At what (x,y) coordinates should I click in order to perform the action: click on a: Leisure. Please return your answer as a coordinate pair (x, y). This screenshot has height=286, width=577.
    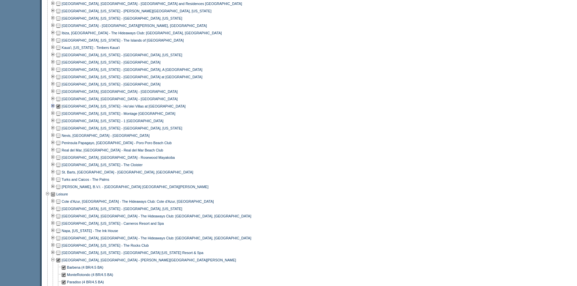
    Looking at the image, I should click on (62, 194).